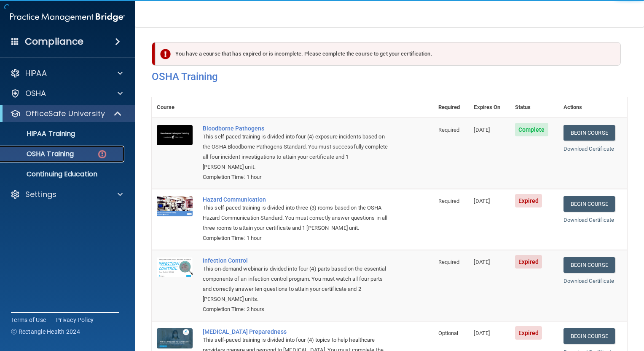 The image size is (644, 351). I want to click on a: HIPAA, so click(66, 73).